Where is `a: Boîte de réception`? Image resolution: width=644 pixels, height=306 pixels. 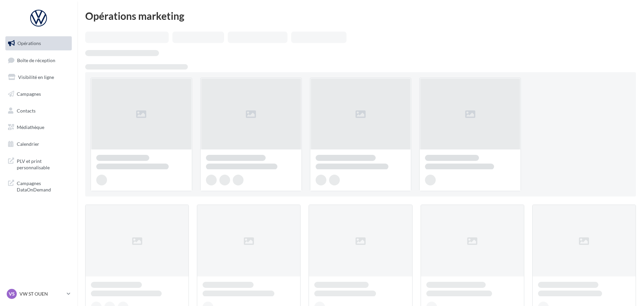 a: Boîte de réception is located at coordinates (39, 60).